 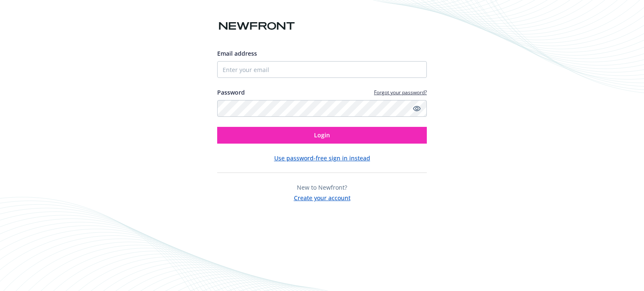 What do you see at coordinates (237, 53) in the screenshot?
I see `span: Email address` at bounding box center [237, 53].